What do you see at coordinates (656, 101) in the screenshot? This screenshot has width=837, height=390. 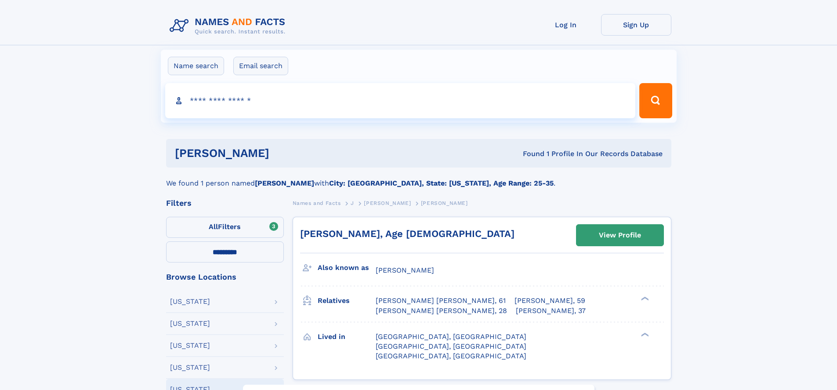 I see `button: Search Button` at bounding box center [656, 101].